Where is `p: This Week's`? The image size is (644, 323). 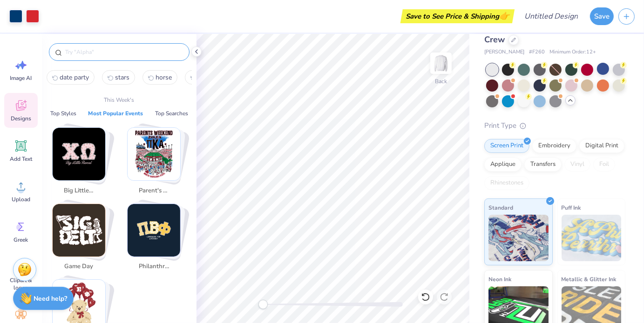 p: This Week's is located at coordinates (120, 100).